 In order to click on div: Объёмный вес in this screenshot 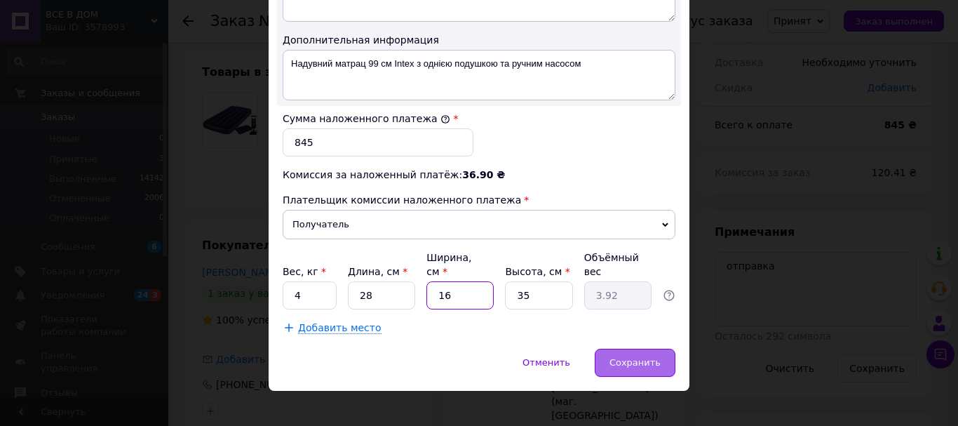, I will do `click(618, 265)`.